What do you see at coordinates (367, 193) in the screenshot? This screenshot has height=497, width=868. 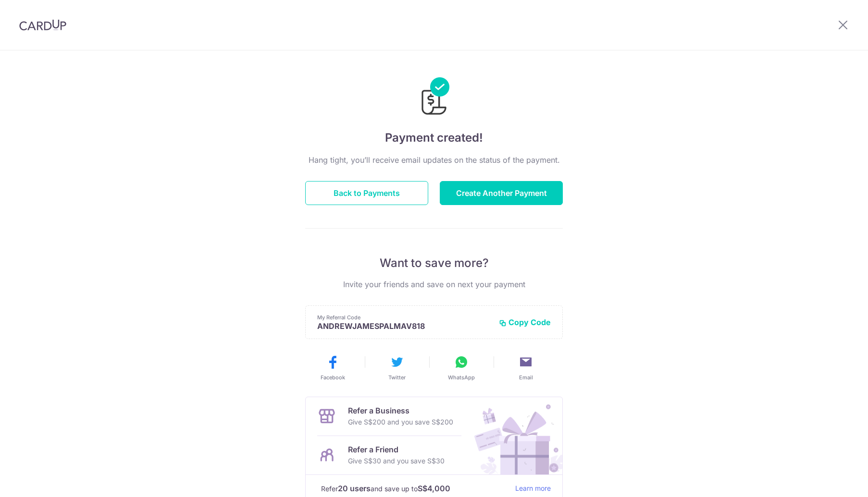 I see `button: Back to Payments` at bounding box center [367, 193].